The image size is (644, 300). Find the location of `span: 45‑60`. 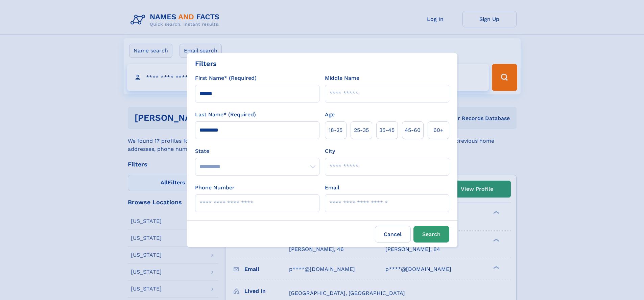

span: 45‑60 is located at coordinates (413, 130).